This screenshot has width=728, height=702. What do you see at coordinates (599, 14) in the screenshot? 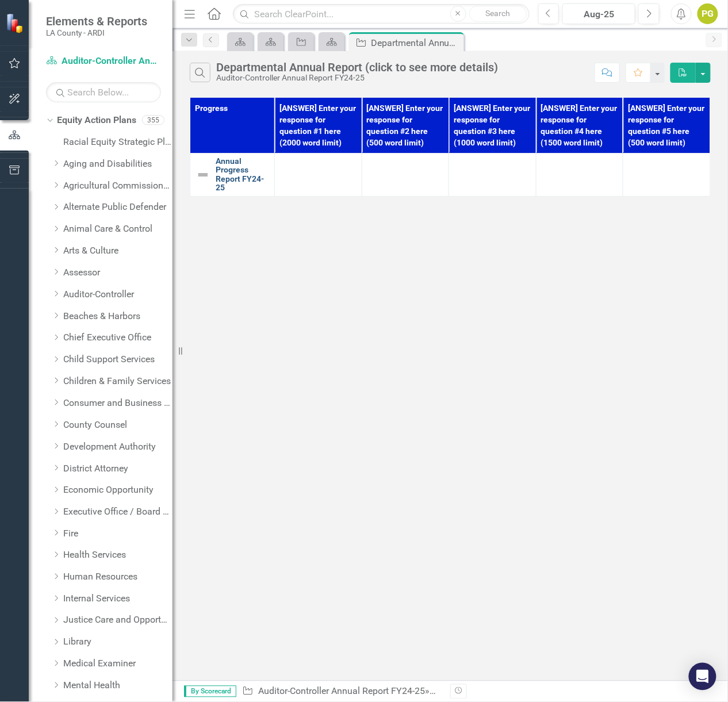
I see `div: Aug-25` at bounding box center [599, 14].